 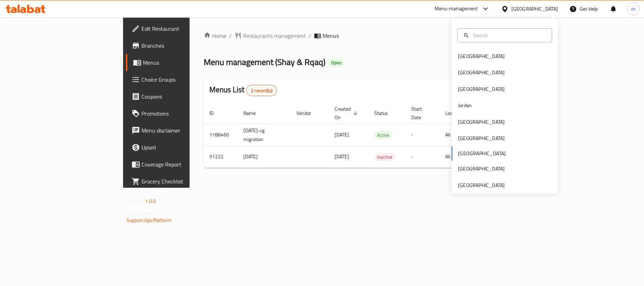 What do you see at coordinates (385, 157) in the screenshot?
I see `span: Inactive` at bounding box center [385, 157].